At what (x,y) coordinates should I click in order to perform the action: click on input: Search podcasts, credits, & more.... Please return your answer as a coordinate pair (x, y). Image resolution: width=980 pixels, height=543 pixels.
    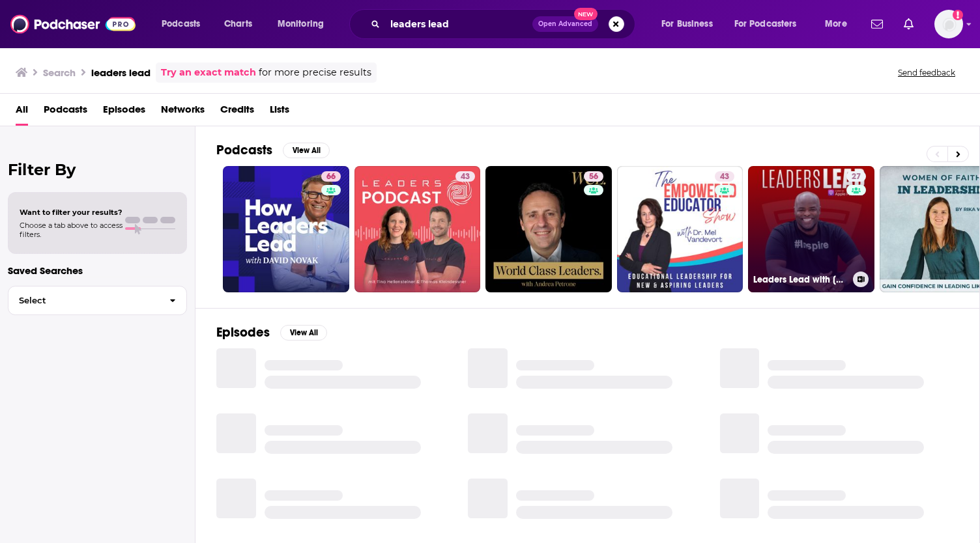
    Looking at the image, I should click on (458, 24).